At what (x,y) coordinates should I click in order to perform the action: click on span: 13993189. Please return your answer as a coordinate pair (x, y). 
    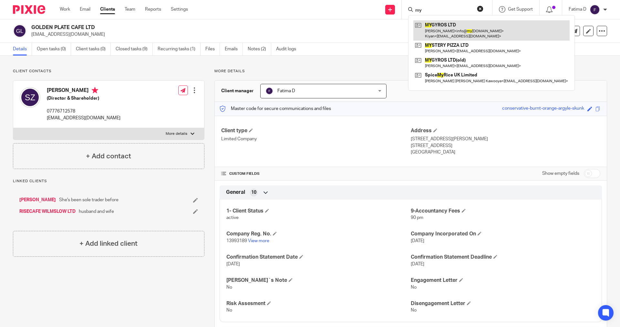
    Looking at the image, I should click on (237, 241).